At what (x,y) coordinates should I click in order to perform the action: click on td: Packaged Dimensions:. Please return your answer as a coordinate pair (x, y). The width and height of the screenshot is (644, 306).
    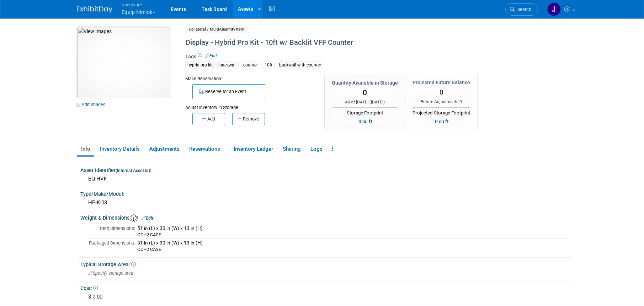
    Looking at the image, I should click on (112, 246).